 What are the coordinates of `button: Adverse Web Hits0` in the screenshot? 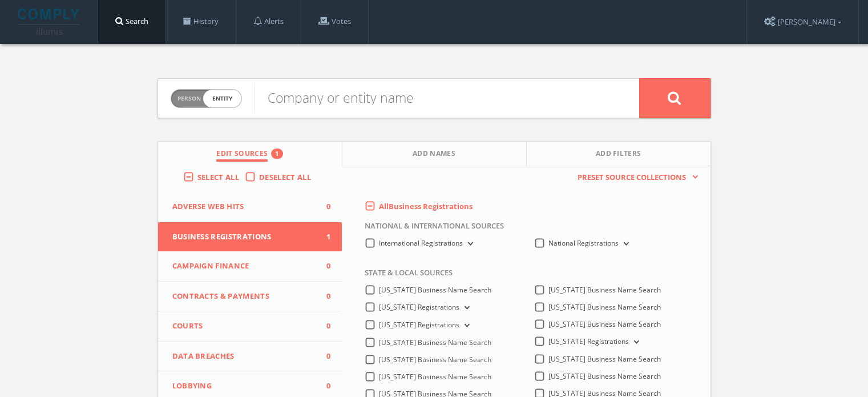 It's located at (250, 207).